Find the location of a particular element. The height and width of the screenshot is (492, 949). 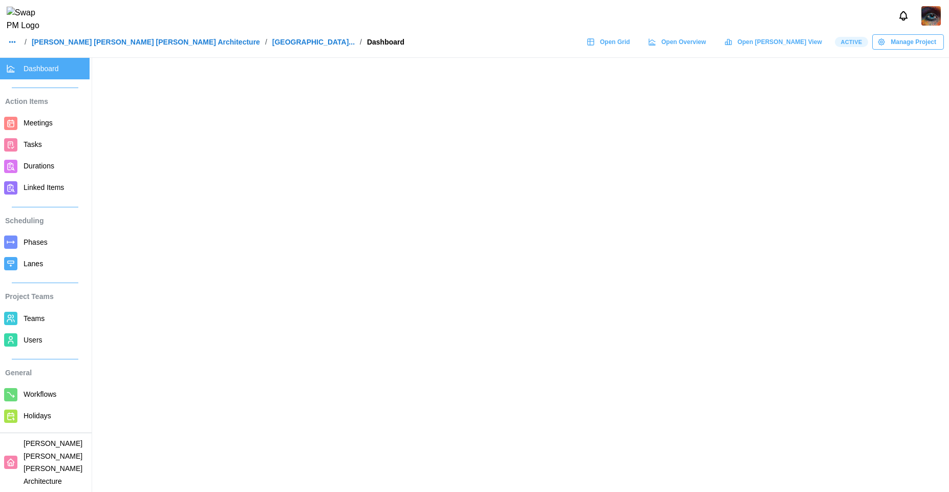

img: Swap PM Logo is located at coordinates (27, 19).